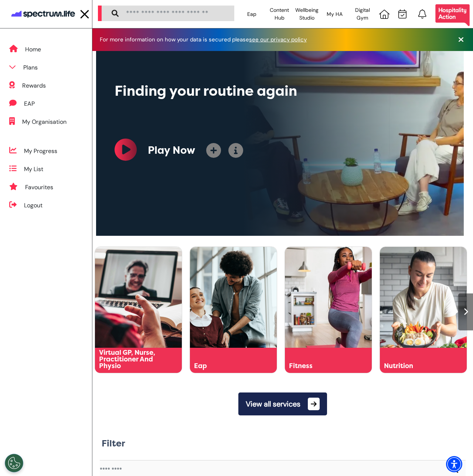  Describe the element at coordinates (43, 14) in the screenshot. I see `img: company logo` at that location.